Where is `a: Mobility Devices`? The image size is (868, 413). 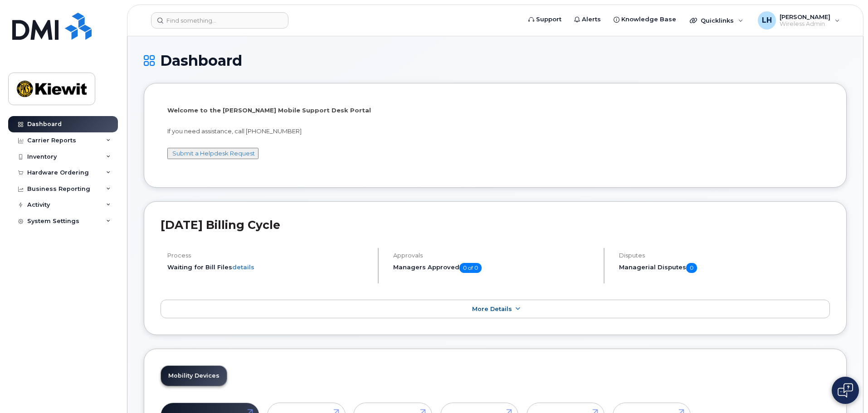 a: Mobility Devices is located at coordinates (194, 375).